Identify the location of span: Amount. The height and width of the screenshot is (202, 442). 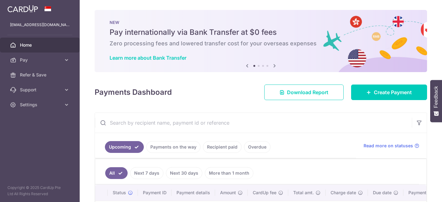
(228, 193).